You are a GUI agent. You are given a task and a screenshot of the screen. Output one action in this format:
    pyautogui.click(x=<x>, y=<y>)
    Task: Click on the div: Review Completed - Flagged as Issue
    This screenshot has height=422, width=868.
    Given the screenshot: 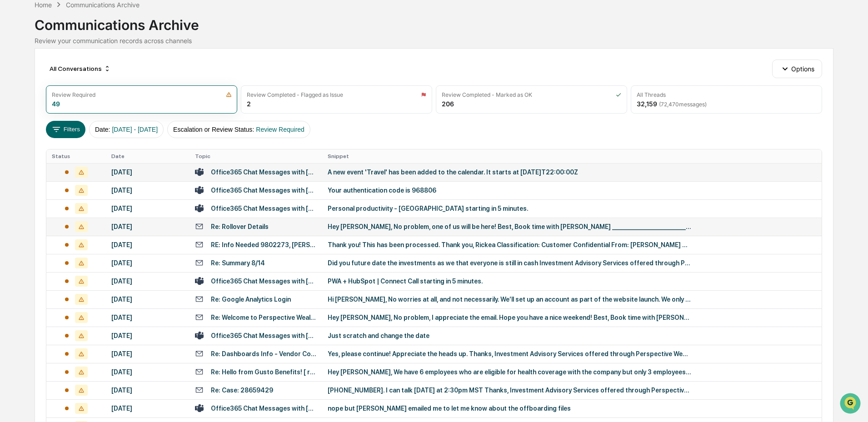 What is the action you would take?
    pyautogui.click(x=294, y=95)
    